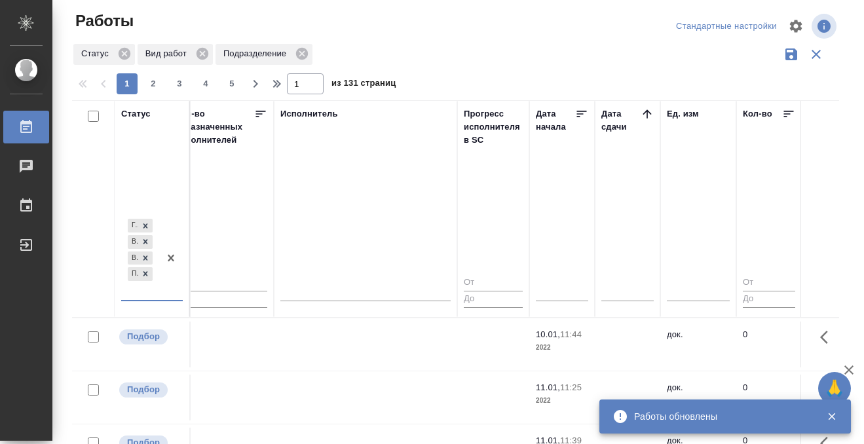  What do you see at coordinates (720, 416) in the screenshot?
I see `div: Работы обновлены` at bounding box center [720, 416].